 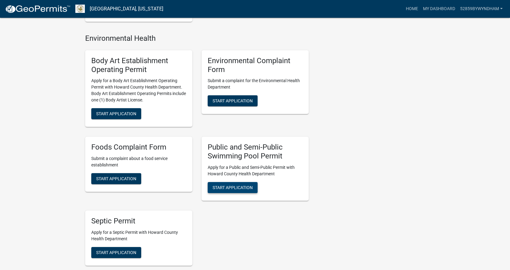 I want to click on a: Home, so click(x=412, y=9).